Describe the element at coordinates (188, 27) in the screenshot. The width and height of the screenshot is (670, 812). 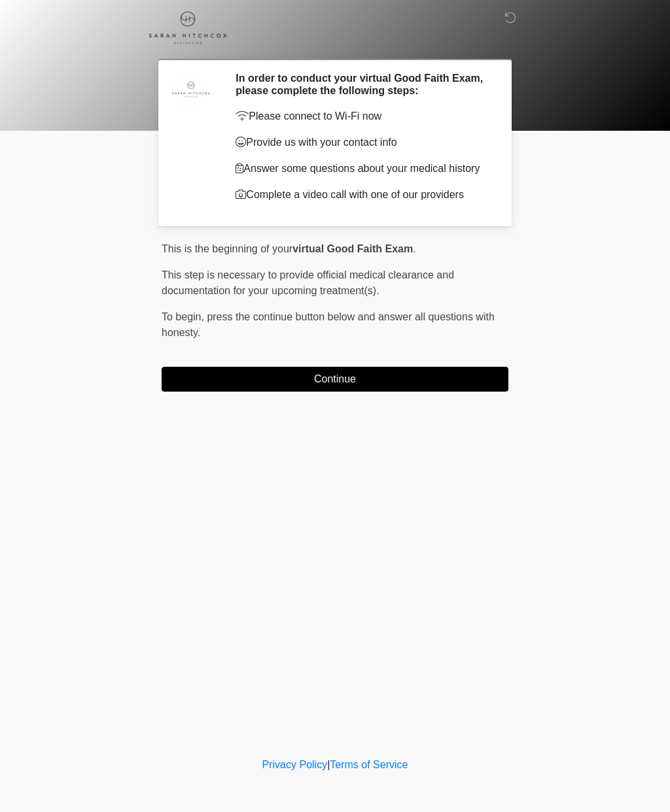
I see `img: Sarah Hitchcox Aesthetics Logo` at that location.